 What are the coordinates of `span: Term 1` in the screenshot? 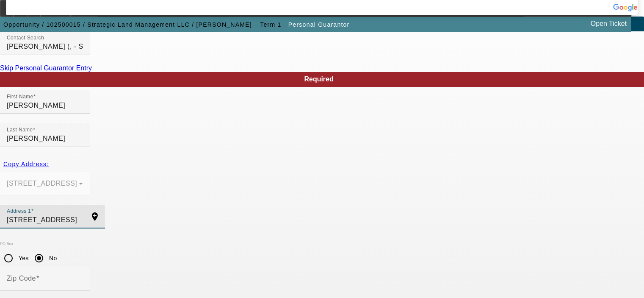 It's located at (270, 25).